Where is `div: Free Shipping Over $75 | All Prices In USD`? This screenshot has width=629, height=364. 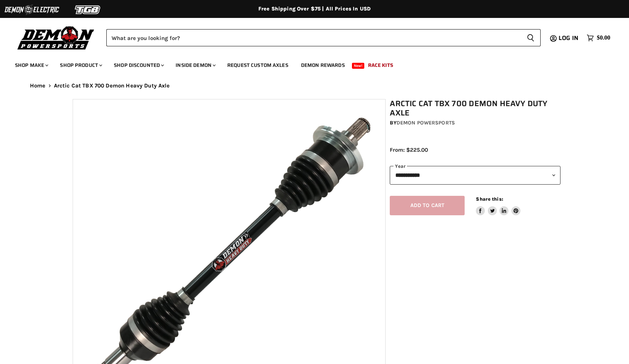
div: Free Shipping Over $75 | All Prices In USD is located at coordinates (314, 9).